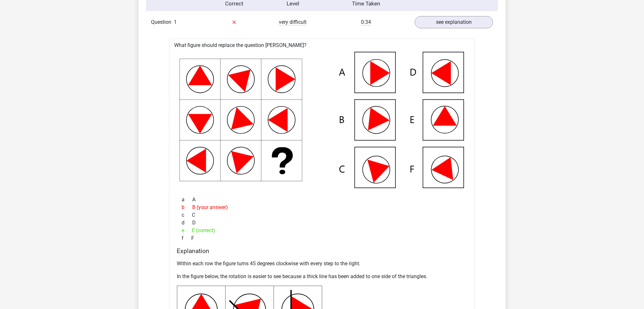 This screenshot has width=644, height=309. I want to click on span: 1, so click(175, 22).